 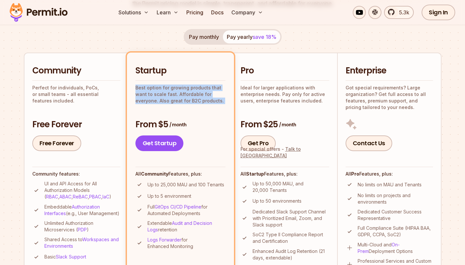 I want to click on strong: Community, so click(x=155, y=173).